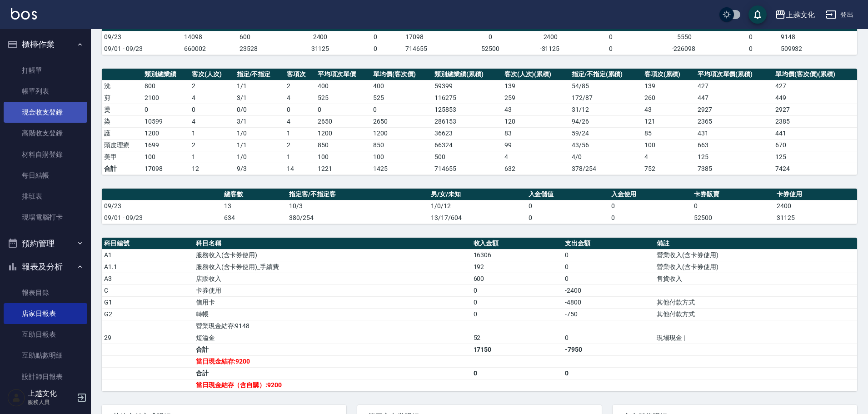  What do you see at coordinates (517, 279) in the screenshot?
I see `td: 600` at bounding box center [517, 279].